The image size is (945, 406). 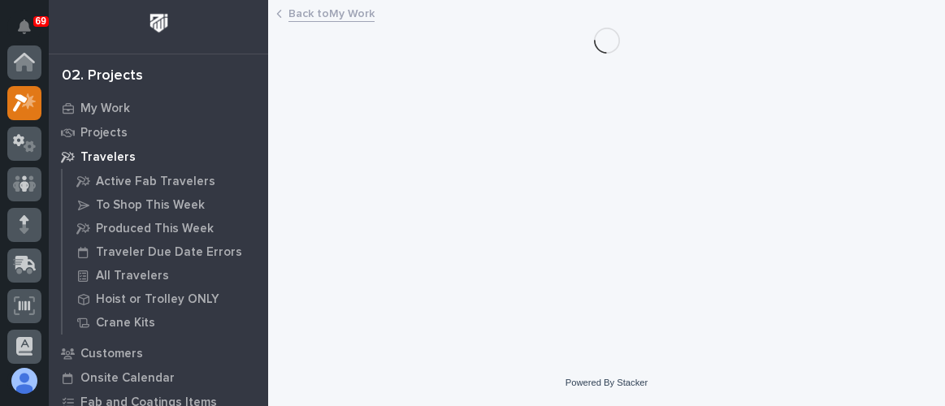 What do you see at coordinates (158, 353) in the screenshot?
I see `a: Customers` at bounding box center [158, 353].